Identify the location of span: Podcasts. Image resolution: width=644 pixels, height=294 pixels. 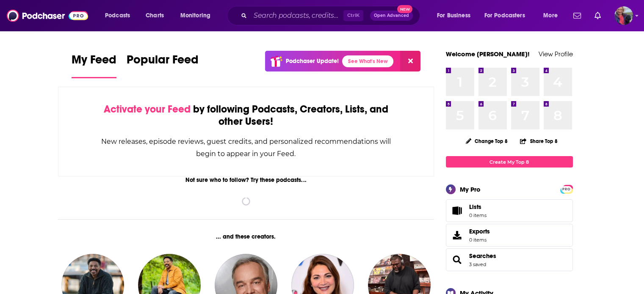
(118, 16).